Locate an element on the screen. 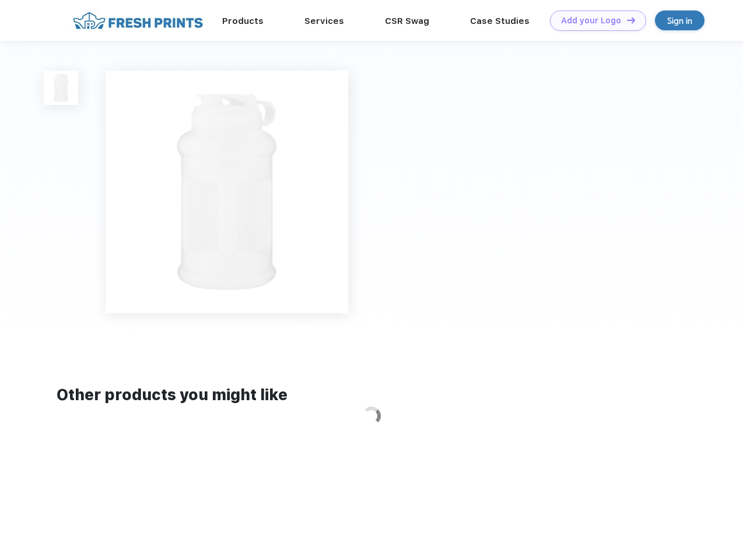  a: Products is located at coordinates (243, 21).